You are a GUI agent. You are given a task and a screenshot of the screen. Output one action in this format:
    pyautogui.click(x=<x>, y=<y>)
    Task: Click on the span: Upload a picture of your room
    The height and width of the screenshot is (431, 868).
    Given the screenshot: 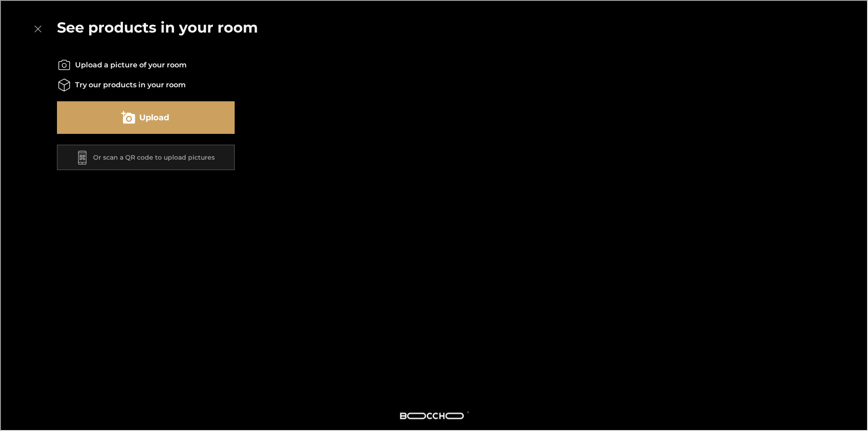 What is the action you would take?
    pyautogui.click(x=130, y=64)
    